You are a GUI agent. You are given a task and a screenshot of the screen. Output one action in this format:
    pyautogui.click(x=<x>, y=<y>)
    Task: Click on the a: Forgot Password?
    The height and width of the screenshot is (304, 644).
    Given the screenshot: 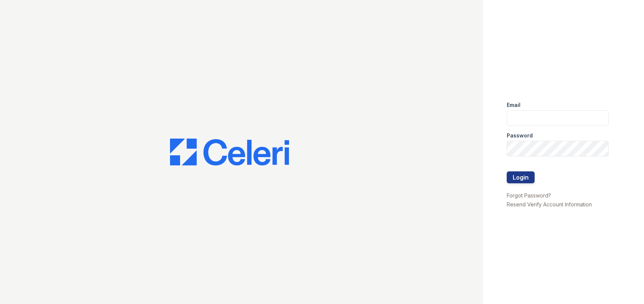 What is the action you would take?
    pyautogui.click(x=529, y=195)
    